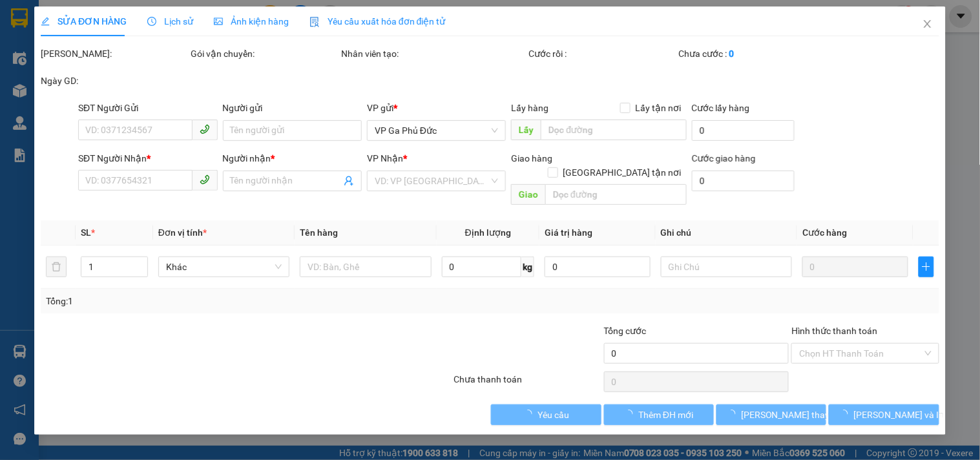 Image resolution: width=980 pixels, height=460 pixels. Describe the element at coordinates (528, 194) in the screenshot. I see `span: Giao` at that location.